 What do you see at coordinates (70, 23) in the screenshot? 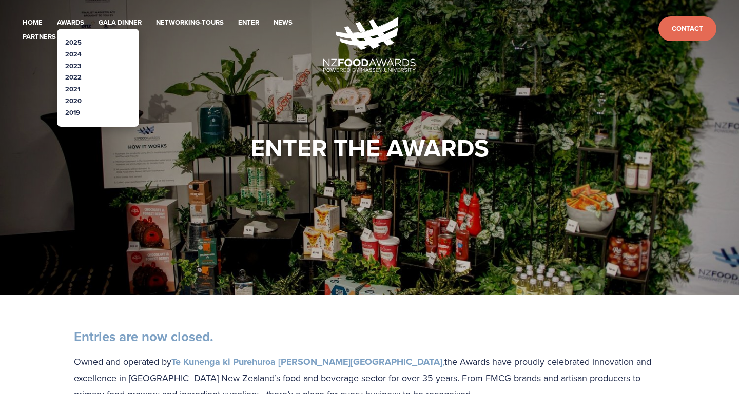
I see `a: Awards` at bounding box center [70, 23].